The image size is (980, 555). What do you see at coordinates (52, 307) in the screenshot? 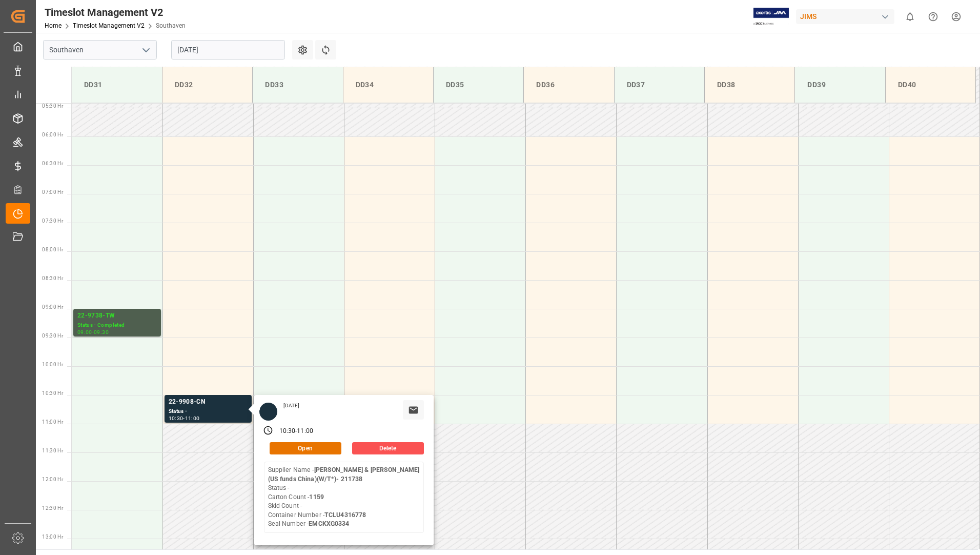
I see `span: 09:00 Hr` at bounding box center [52, 307].